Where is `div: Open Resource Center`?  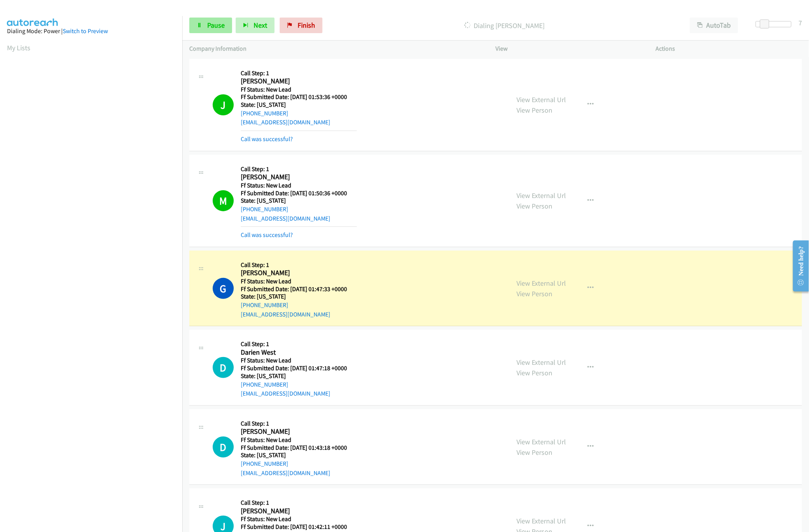 div: Open Resource Center is located at coordinates (14, 30).